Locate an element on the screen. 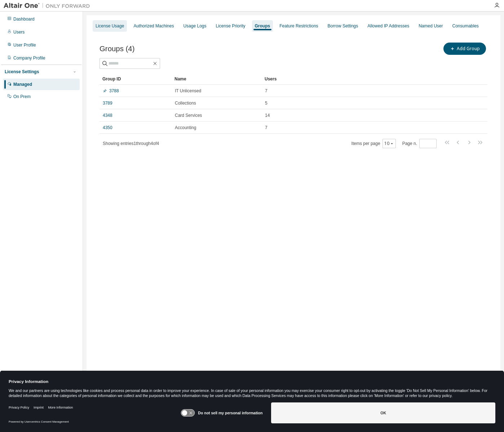 This screenshot has width=504, height=432. div: Group ID is located at coordinates (136, 79).